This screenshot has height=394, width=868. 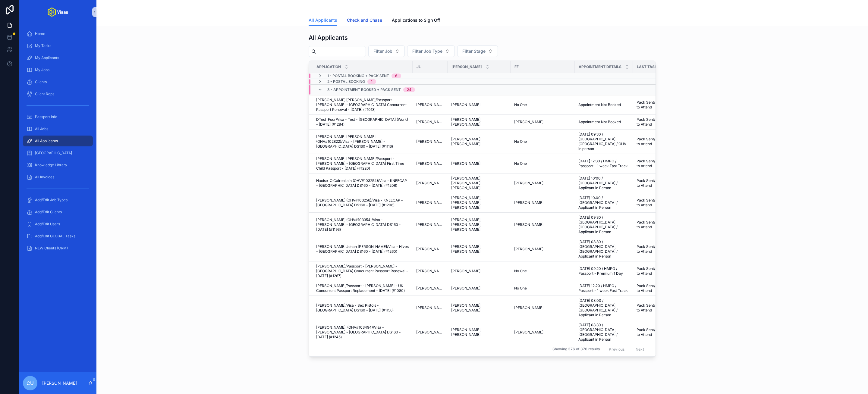 What do you see at coordinates (58, 142) in the screenshot?
I see `div: scrollable content` at bounding box center [58, 142].